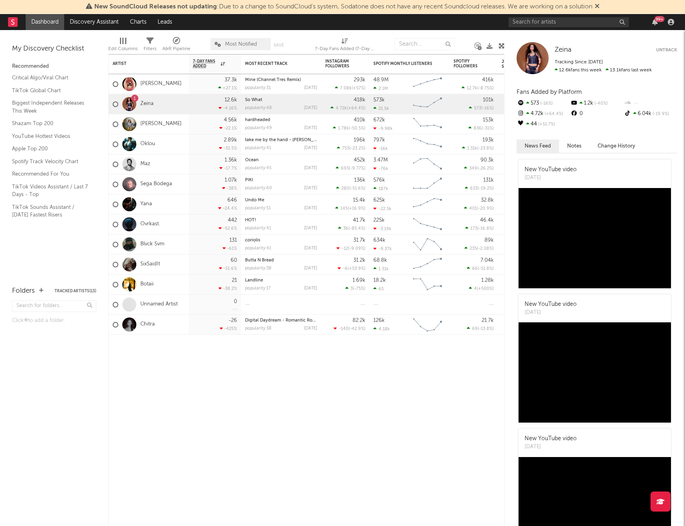 This screenshot has height=526, width=685. Describe the element at coordinates (229, 188) in the screenshot. I see `div: -38 %` at that location.